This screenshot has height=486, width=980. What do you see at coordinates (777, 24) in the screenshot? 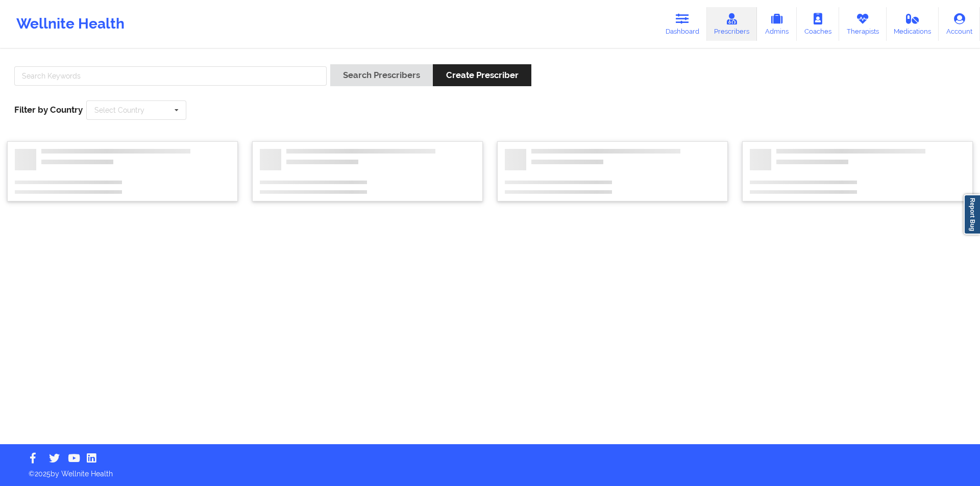
I see `a: Admins` at bounding box center [777, 24].